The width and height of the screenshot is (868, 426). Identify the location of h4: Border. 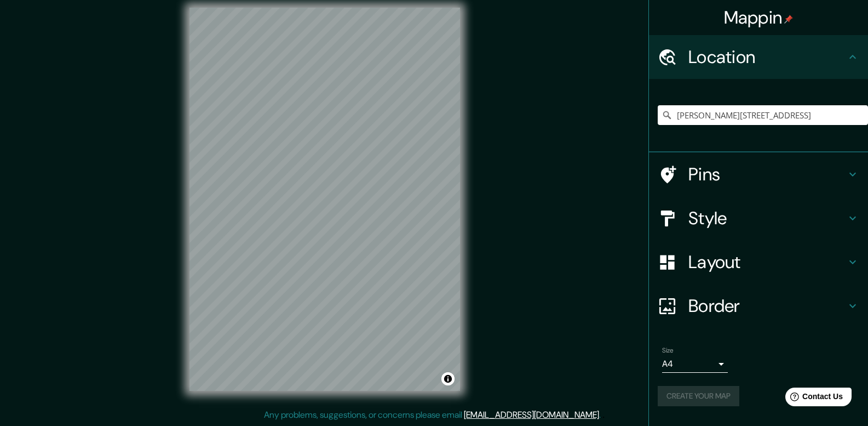
(767, 306).